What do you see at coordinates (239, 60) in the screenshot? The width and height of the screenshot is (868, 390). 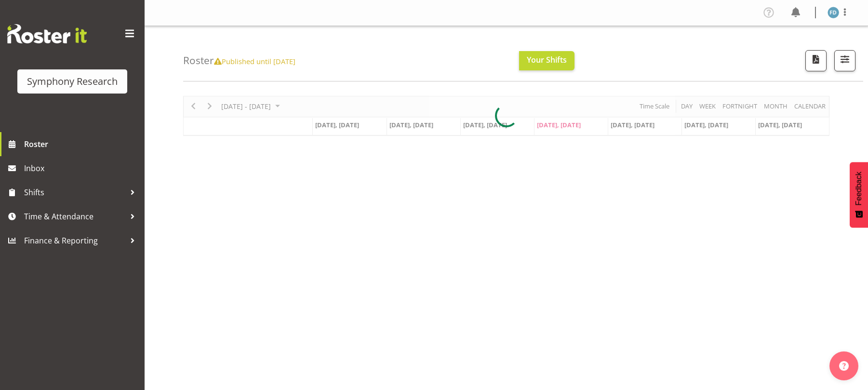 I see `h4: Roster` at bounding box center [239, 60].